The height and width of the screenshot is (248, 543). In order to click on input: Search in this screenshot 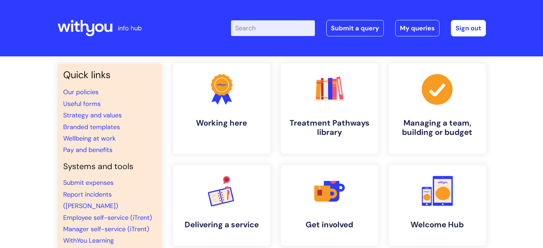, I will do `click(273, 28)`.